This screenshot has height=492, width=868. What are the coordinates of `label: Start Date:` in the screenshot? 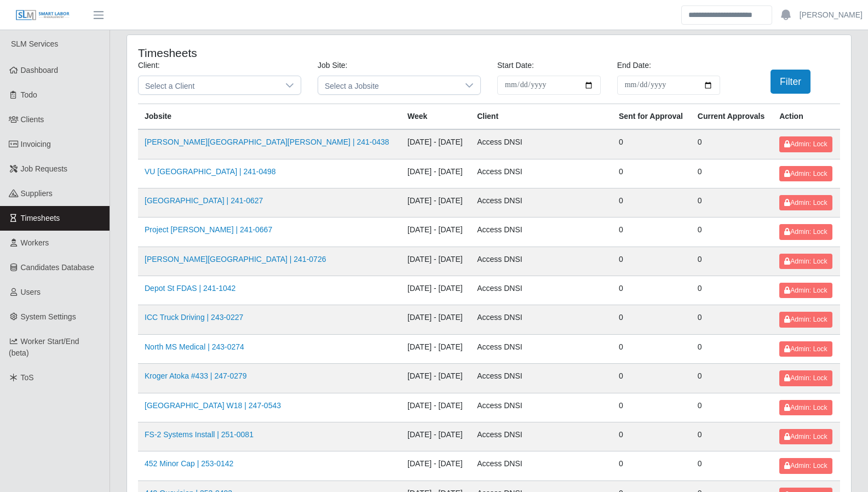 It's located at (515, 66).